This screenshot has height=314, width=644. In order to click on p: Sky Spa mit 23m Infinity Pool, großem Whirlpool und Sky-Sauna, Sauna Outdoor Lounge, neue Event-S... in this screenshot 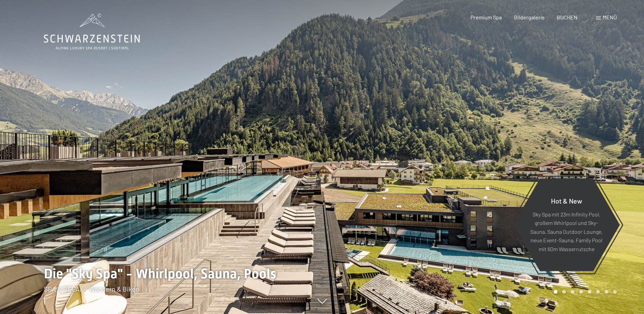, I will do `click(566, 232)`.